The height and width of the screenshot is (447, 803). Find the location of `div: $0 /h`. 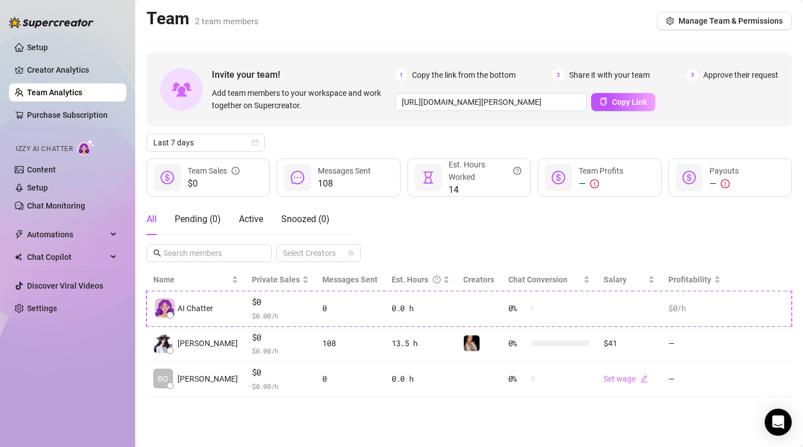

div: $0 /h is located at coordinates (694, 308).